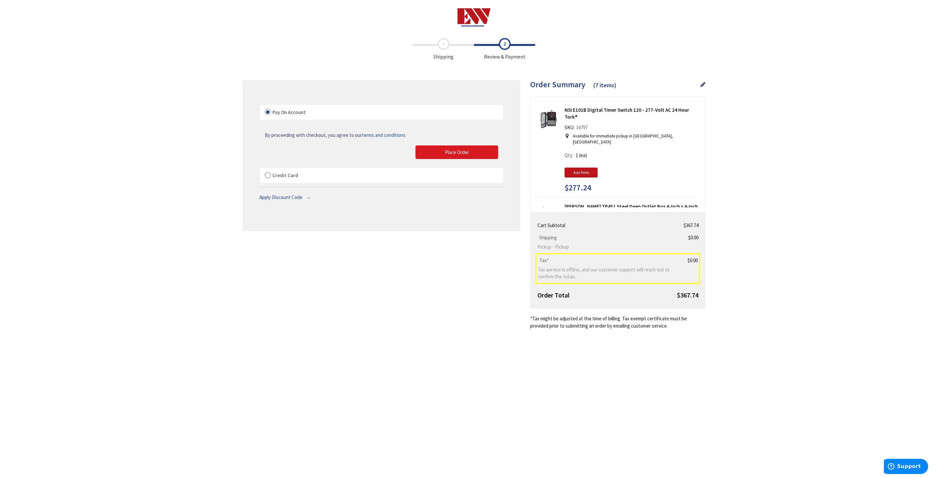 Image resolution: width=948 pixels, height=477 pixels. I want to click on button: Place Order, so click(457, 152).